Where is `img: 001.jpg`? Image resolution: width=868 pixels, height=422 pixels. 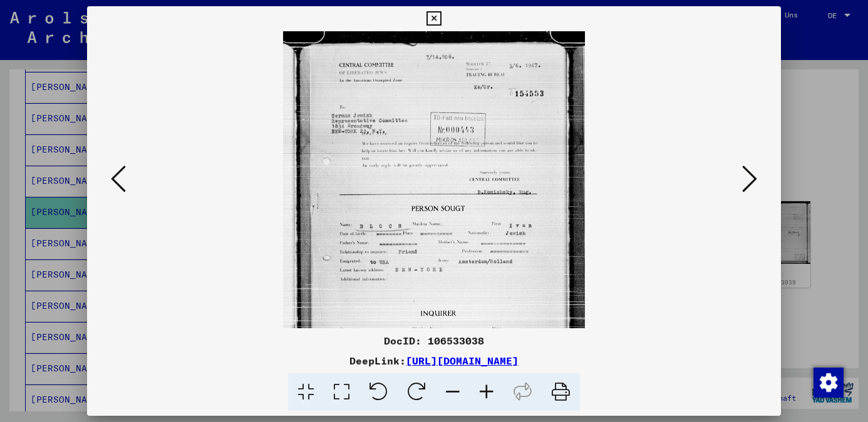 img: 001.jpg is located at coordinates (434, 227).